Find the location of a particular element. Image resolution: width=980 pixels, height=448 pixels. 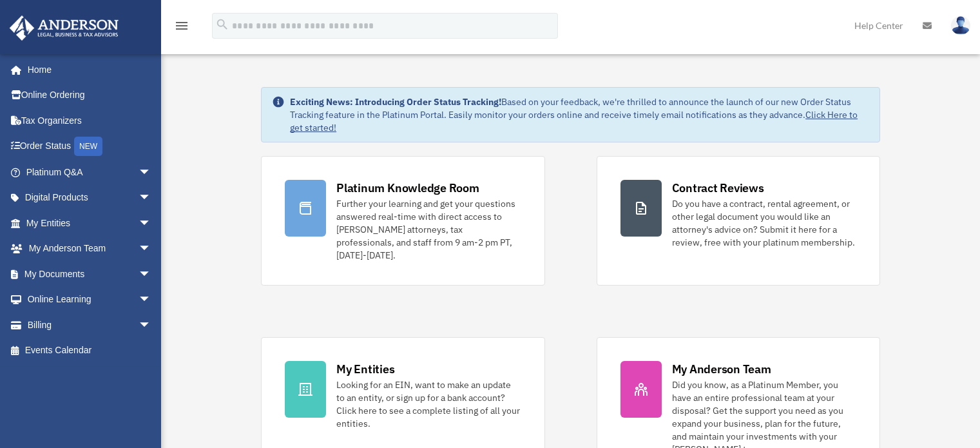

a: Tax Organizers is located at coordinates (90, 120).